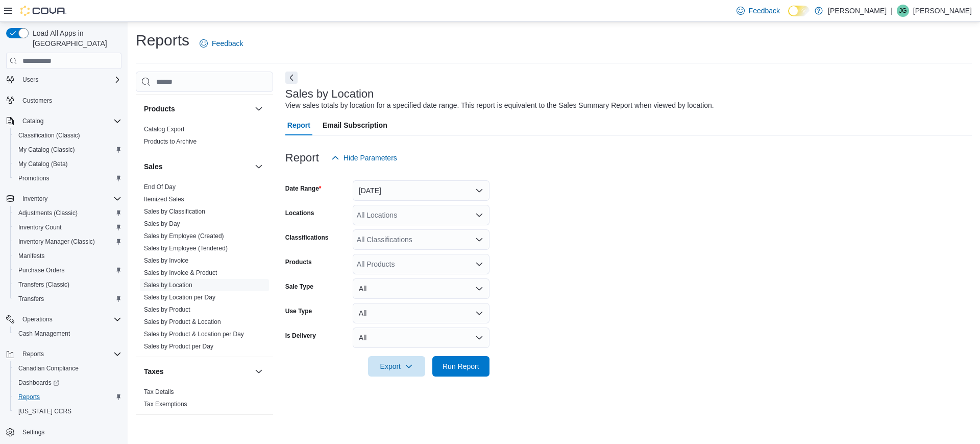  What do you see at coordinates (67, 242) in the screenshot?
I see `button: Inventory Manager (Classic)` at bounding box center [67, 242].